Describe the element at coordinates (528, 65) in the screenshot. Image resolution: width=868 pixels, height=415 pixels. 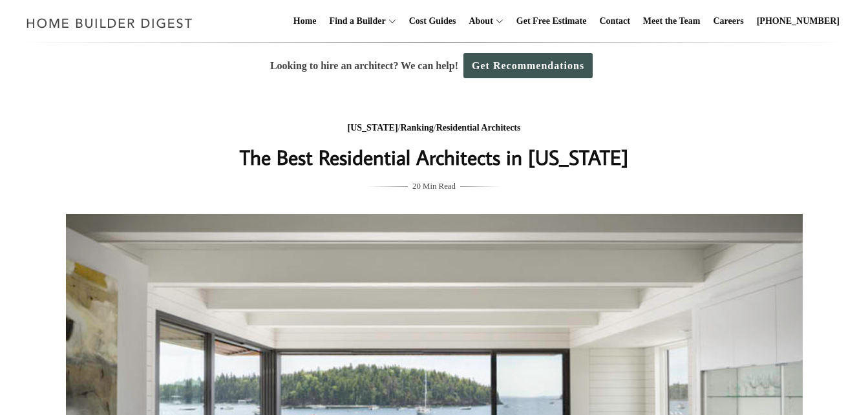
I see `a: Get Recommendations` at that location.